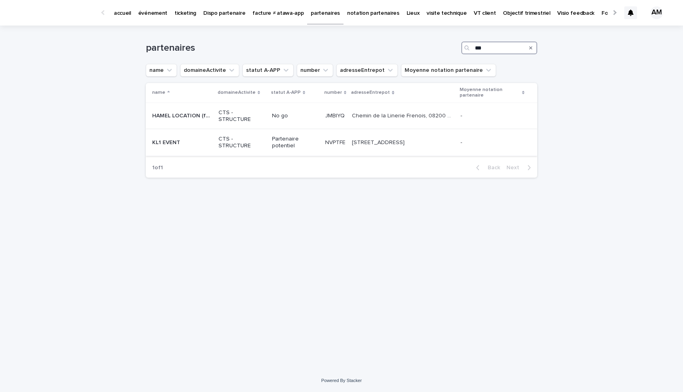 Image resolution: width=683 pixels, height=392 pixels. I want to click on button: adresseEntrepot, so click(367, 70).